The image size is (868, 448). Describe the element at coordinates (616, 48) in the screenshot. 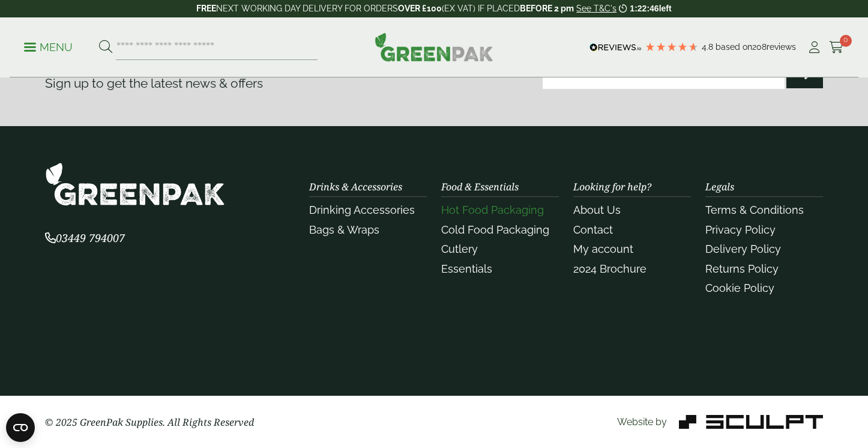

I see `img: REVIEWS.io` at that location.